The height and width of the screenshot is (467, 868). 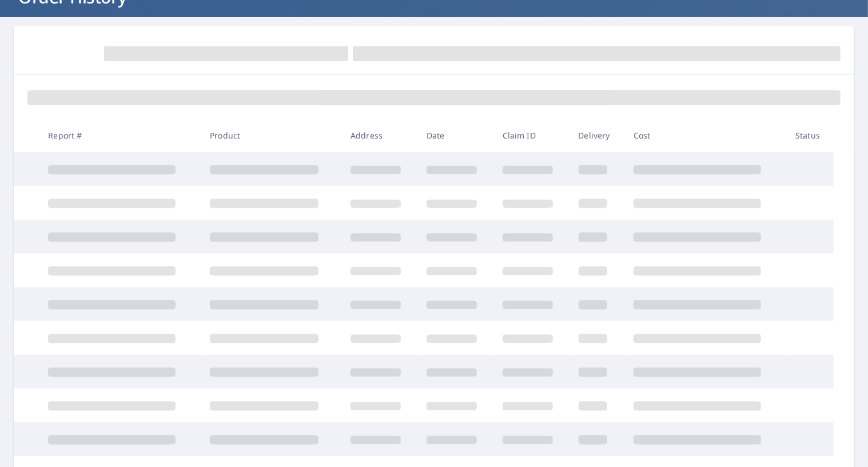 What do you see at coordinates (531, 135) in the screenshot?
I see `th: Claim ID` at bounding box center [531, 135].